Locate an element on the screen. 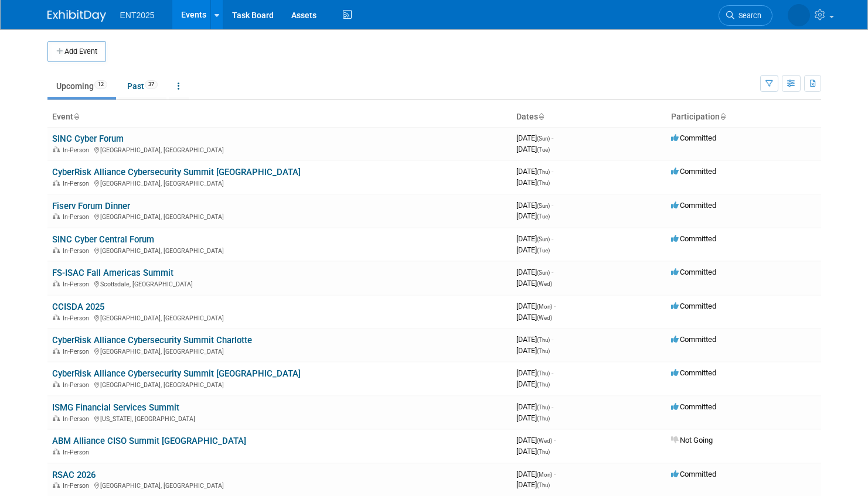  a: Upcoming12 is located at coordinates (81, 86).